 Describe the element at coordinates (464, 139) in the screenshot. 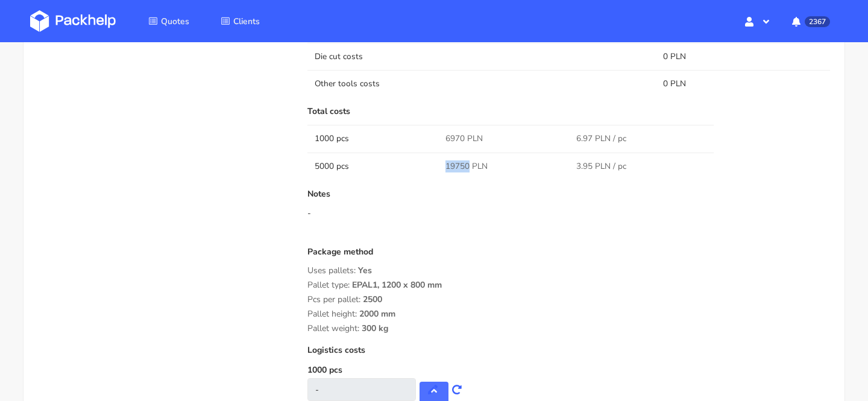

I see `span: 6970 PLN` at that location.